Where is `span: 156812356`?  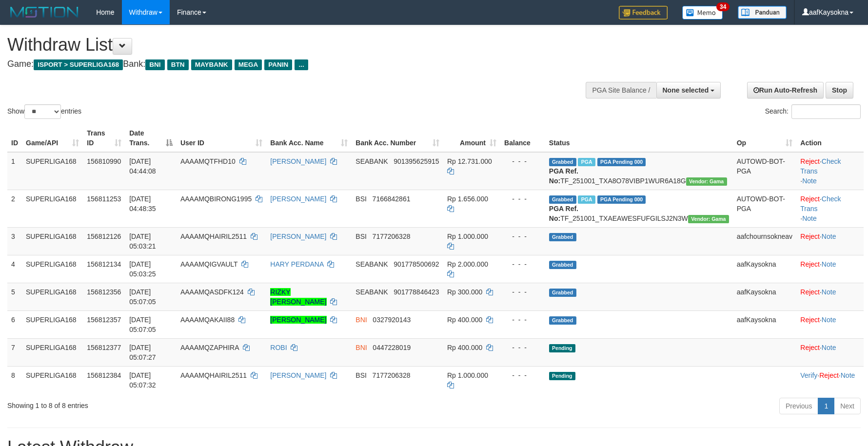 span: 156812356 is located at coordinates (104, 292).